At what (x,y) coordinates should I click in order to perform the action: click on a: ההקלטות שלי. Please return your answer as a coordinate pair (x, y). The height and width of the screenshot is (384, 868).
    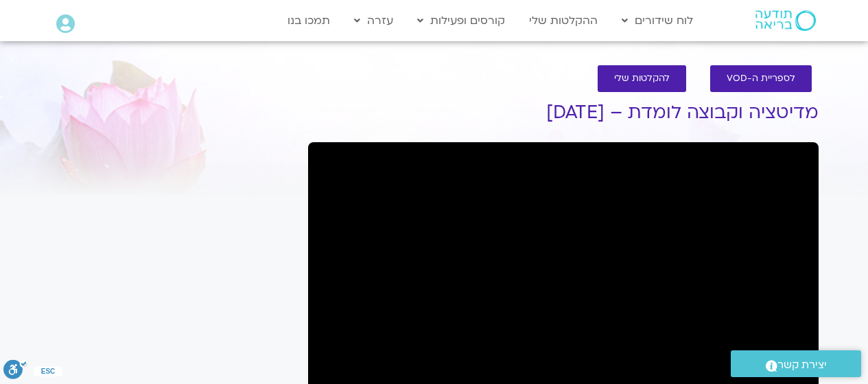
    Looking at the image, I should click on (564, 21).